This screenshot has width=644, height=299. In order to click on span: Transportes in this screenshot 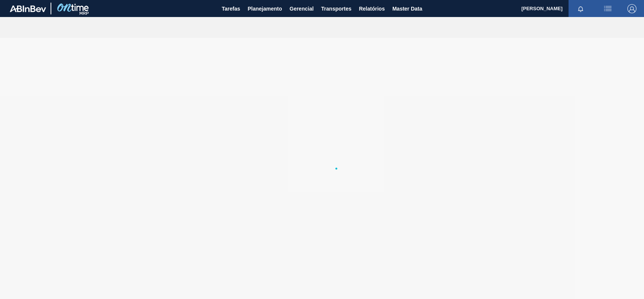, I will do `click(336, 9)`.